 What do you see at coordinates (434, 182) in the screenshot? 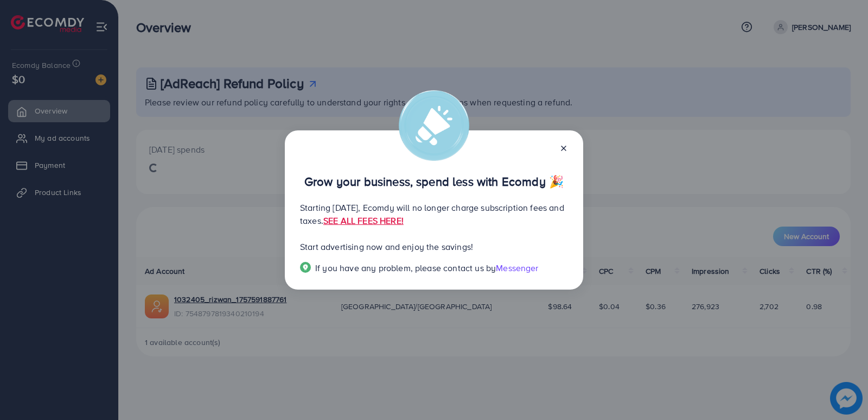
I see `p: Grow your business, spend less with Ecomdy 🎉` at bounding box center [434, 182].